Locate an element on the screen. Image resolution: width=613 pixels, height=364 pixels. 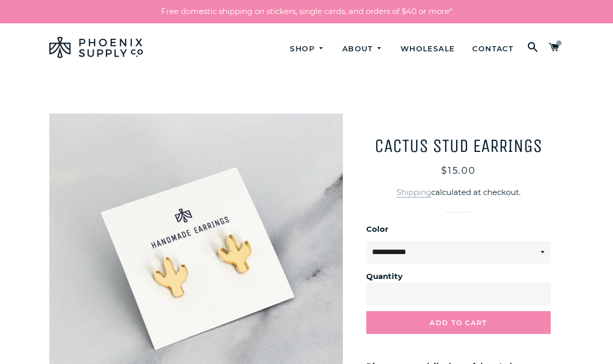
span: Add to Cart is located at coordinates (458, 322).